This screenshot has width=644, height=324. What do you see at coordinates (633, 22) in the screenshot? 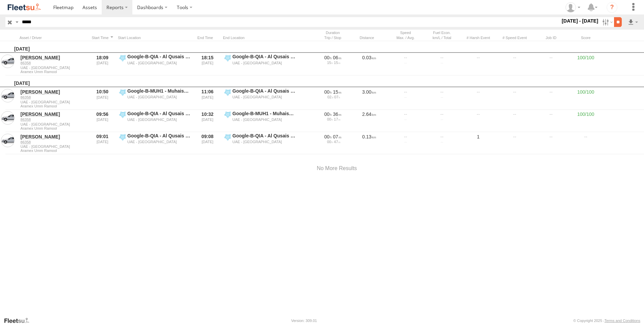
I see `label: Export results as...` at bounding box center [633, 22].